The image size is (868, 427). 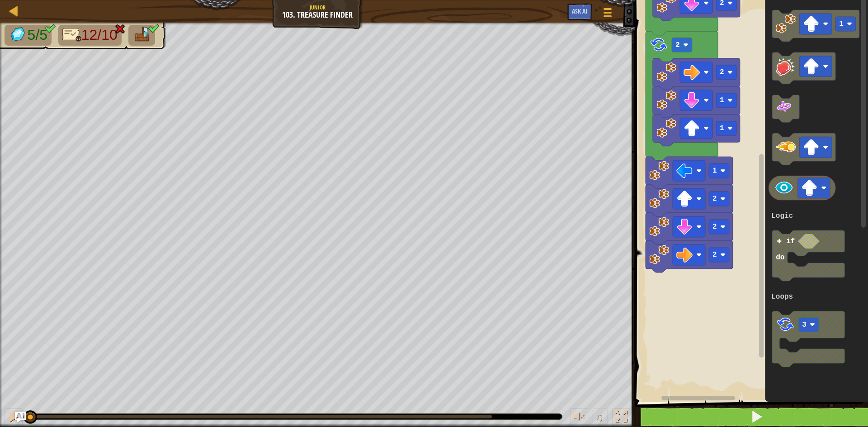 What do you see at coordinates (782, 216) in the screenshot?
I see `text: Logic` at bounding box center [782, 216].